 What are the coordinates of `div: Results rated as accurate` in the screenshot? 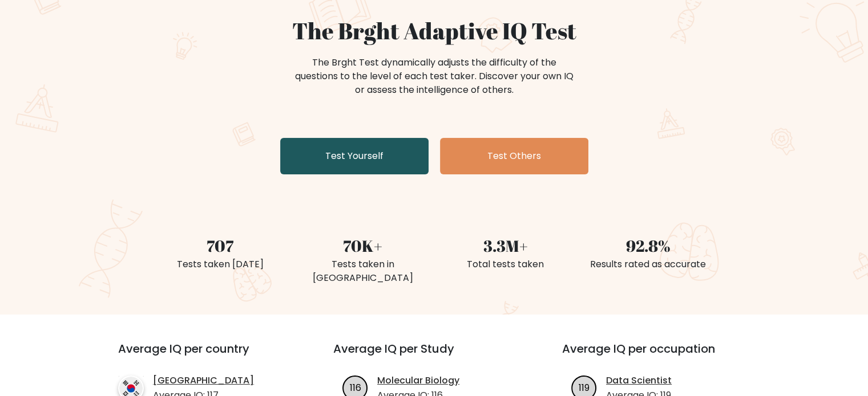 It's located at (648, 265).